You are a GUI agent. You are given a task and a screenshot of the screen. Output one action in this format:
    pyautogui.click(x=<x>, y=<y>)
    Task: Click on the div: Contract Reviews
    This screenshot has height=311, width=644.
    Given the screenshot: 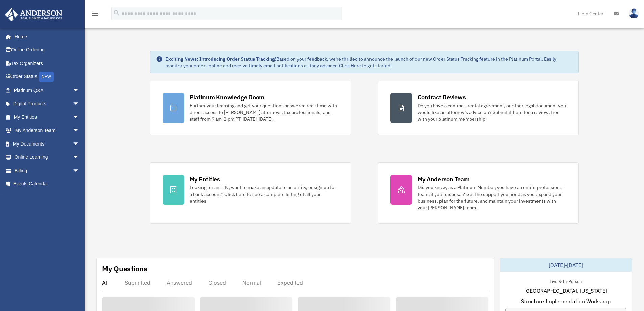 What is the action you would take?
    pyautogui.click(x=442, y=97)
    